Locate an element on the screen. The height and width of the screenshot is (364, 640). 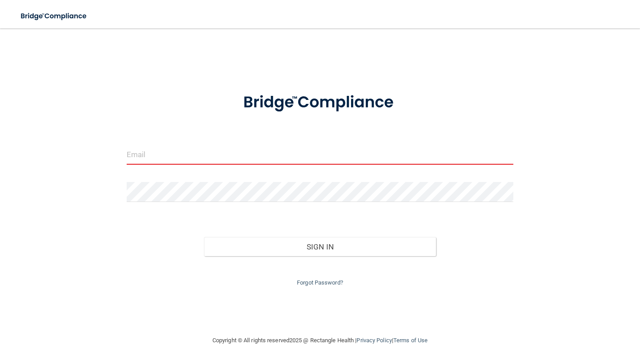
a: Terms of Use is located at coordinates (410, 340).